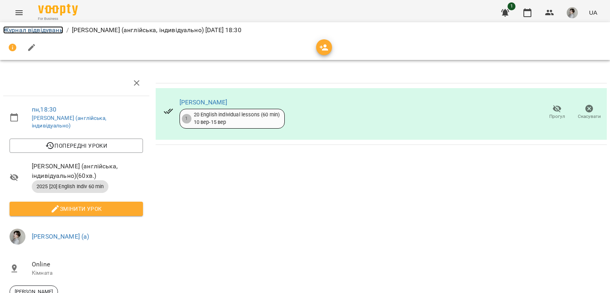  What do you see at coordinates (593, 12) in the screenshot?
I see `button: UA` at bounding box center [593, 12].